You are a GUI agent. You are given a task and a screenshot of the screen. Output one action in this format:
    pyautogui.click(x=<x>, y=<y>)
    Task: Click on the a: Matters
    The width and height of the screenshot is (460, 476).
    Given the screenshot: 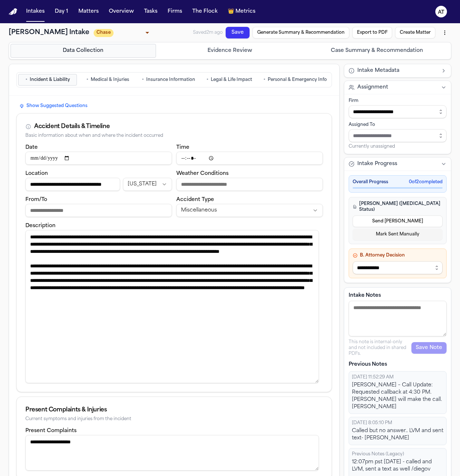 What is the action you would take?
    pyautogui.click(x=89, y=11)
    